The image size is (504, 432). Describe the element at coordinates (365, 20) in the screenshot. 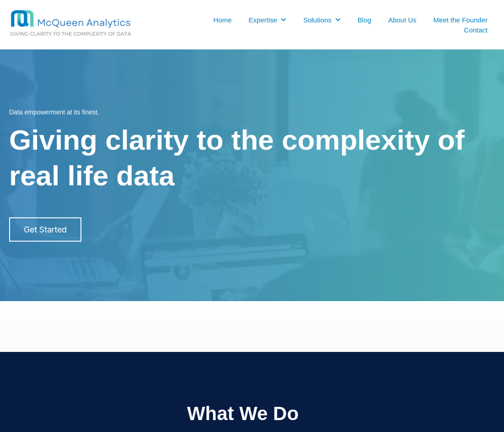

I see `a: Blog` at that location.